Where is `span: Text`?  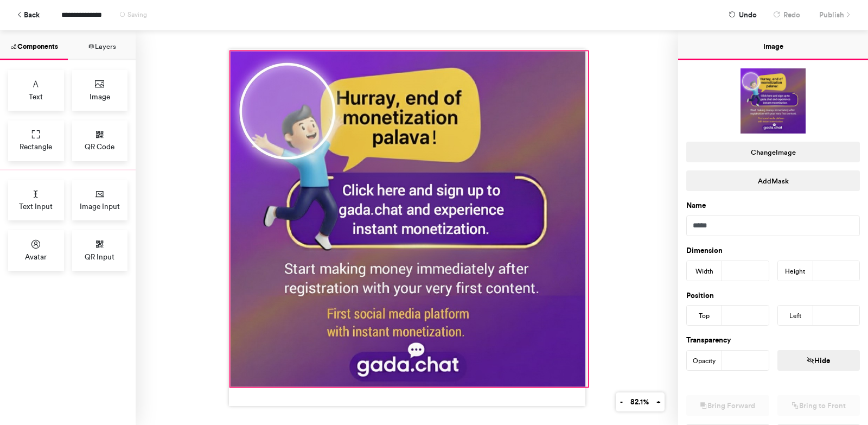 span: Text is located at coordinates (36, 96).